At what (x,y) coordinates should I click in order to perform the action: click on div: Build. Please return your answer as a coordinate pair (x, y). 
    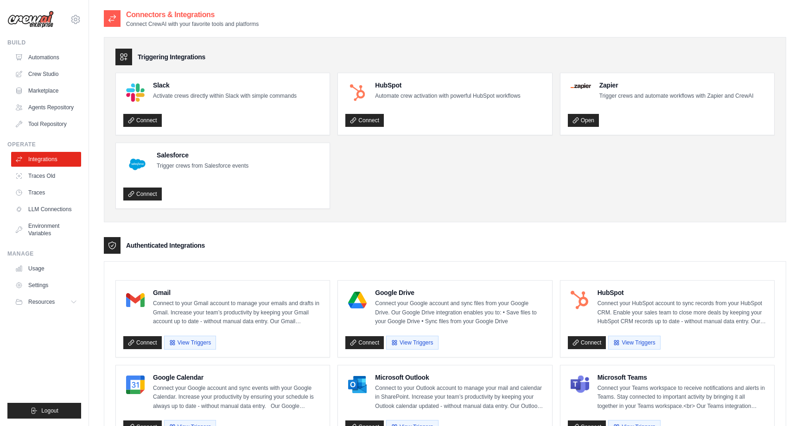
    Looking at the image, I should click on (44, 43).